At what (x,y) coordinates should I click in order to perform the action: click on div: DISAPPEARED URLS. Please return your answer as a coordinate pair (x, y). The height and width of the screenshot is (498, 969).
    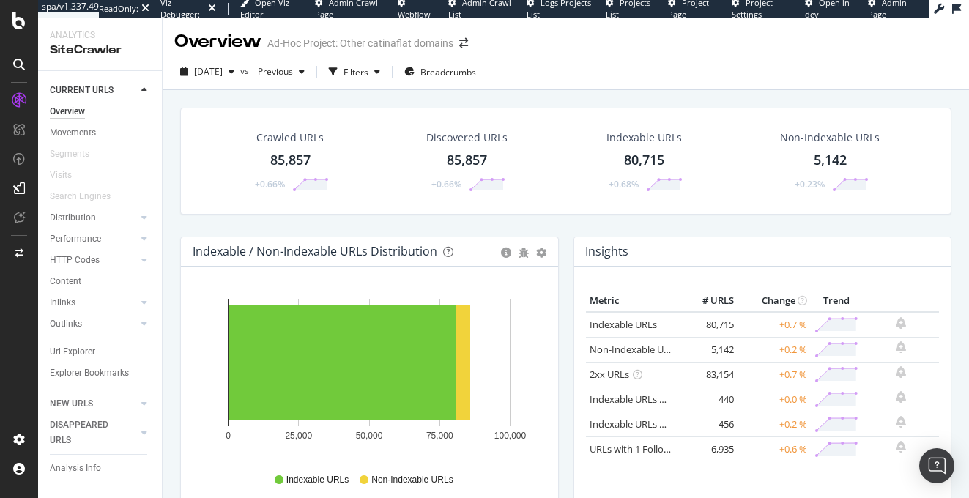
    Looking at the image, I should click on (86, 433).